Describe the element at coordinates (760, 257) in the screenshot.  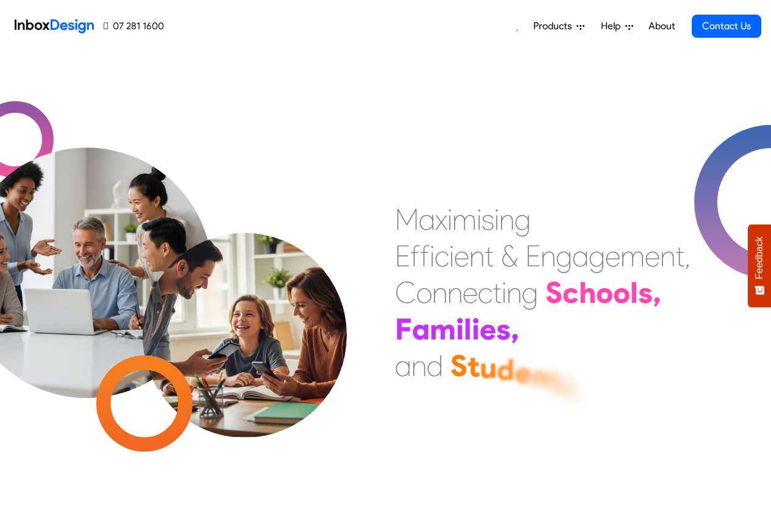
I see `span: Feedback` at that location.